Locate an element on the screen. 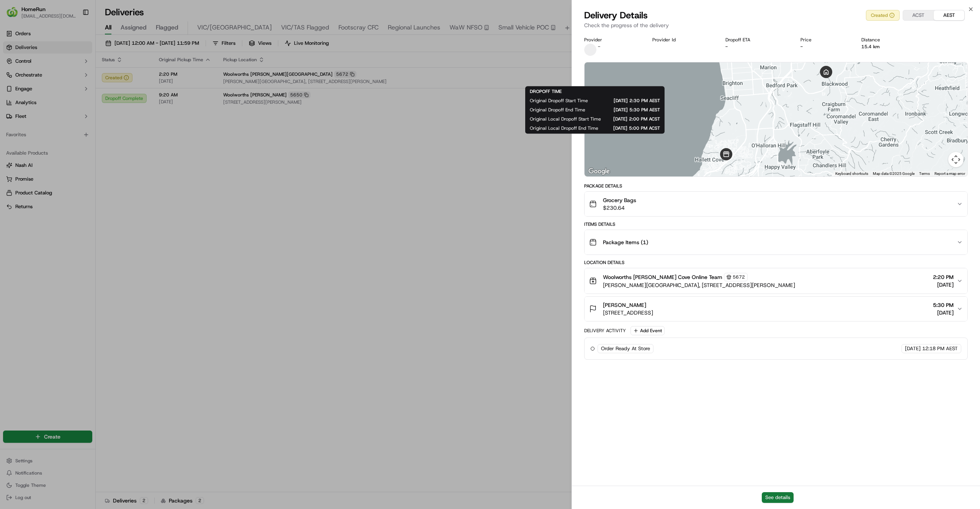 Image resolution: width=980 pixels, height=509 pixels. span: Delivery Details is located at coordinates (616, 15).